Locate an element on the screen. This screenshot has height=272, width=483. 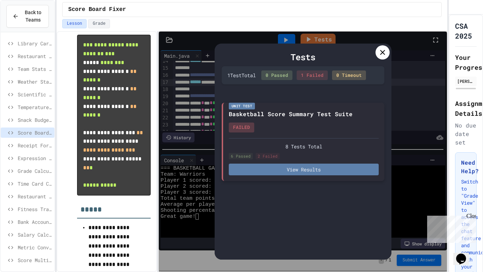
h2: Your Progress is located at coordinates (466, 62).